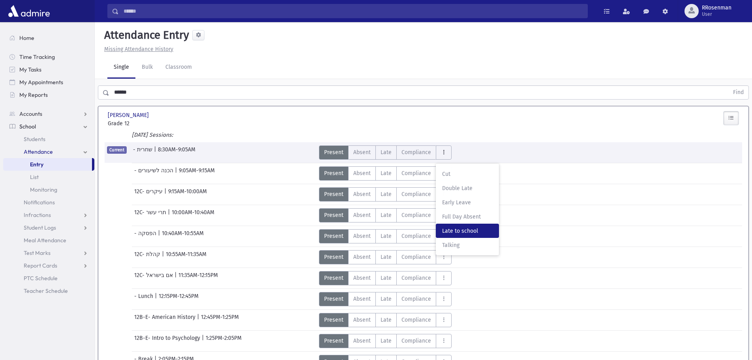 This screenshot has width=752, height=360. I want to click on a: Classroom, so click(179, 68).